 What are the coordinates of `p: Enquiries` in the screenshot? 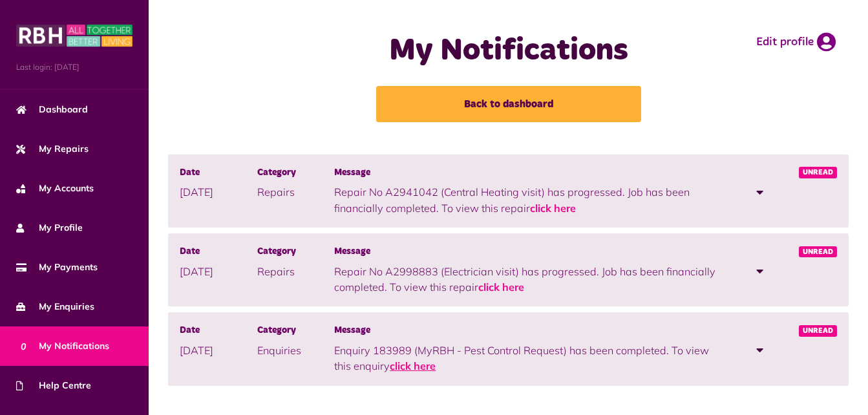 It's located at (296, 351).